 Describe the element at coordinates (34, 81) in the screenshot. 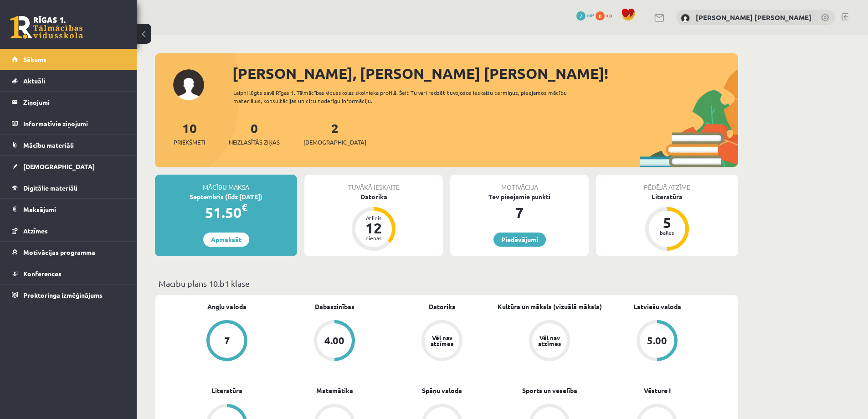

I see `span: Aktuāli` at that location.